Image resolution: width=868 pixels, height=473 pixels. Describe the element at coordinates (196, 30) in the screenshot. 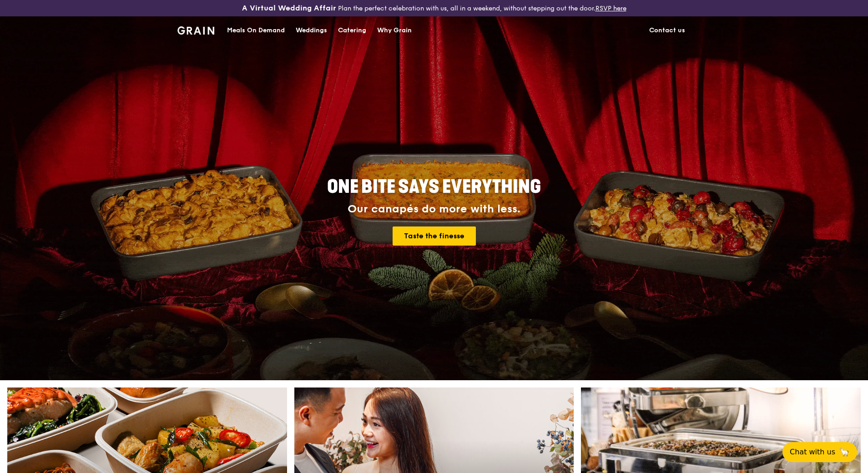

I see `img: Grain` at that location.